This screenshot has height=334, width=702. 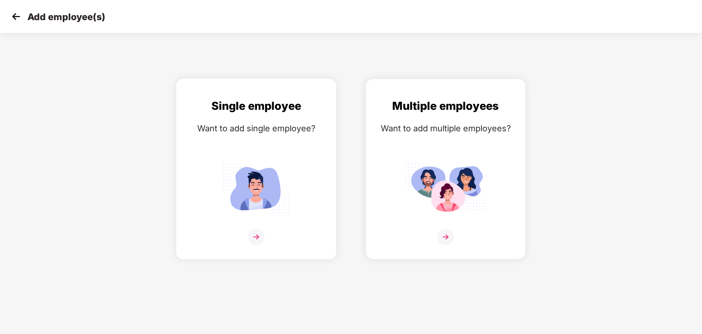 What do you see at coordinates (66, 17) in the screenshot?
I see `p: Add employee(s)` at bounding box center [66, 17].